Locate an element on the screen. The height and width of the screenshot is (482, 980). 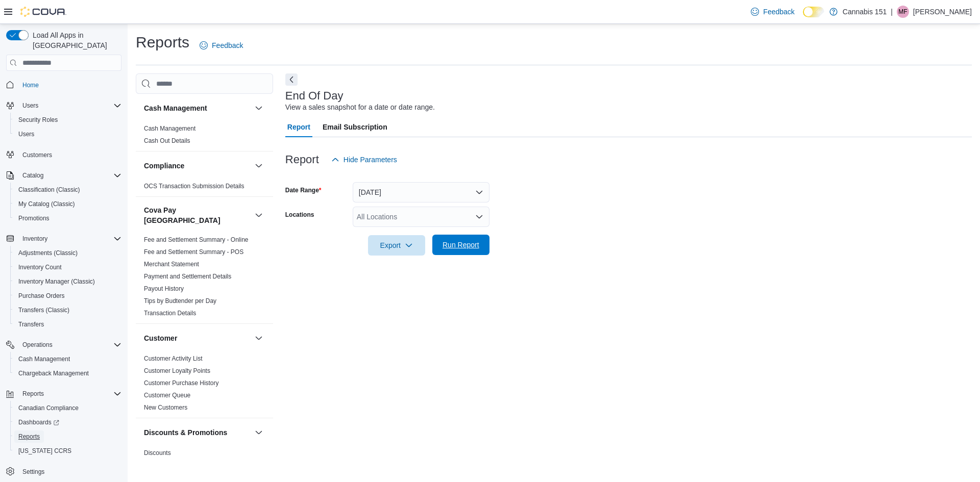
a: Home is located at coordinates (30, 85).